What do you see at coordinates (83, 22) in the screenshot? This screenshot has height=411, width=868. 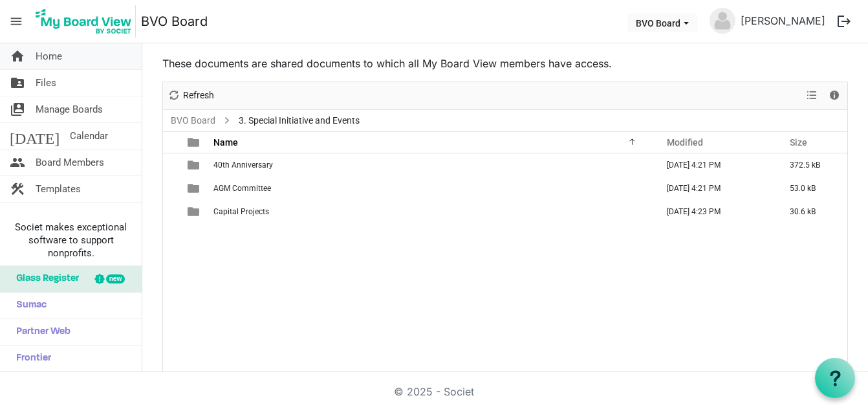 I see `img: My Board View Logo` at bounding box center [83, 22].